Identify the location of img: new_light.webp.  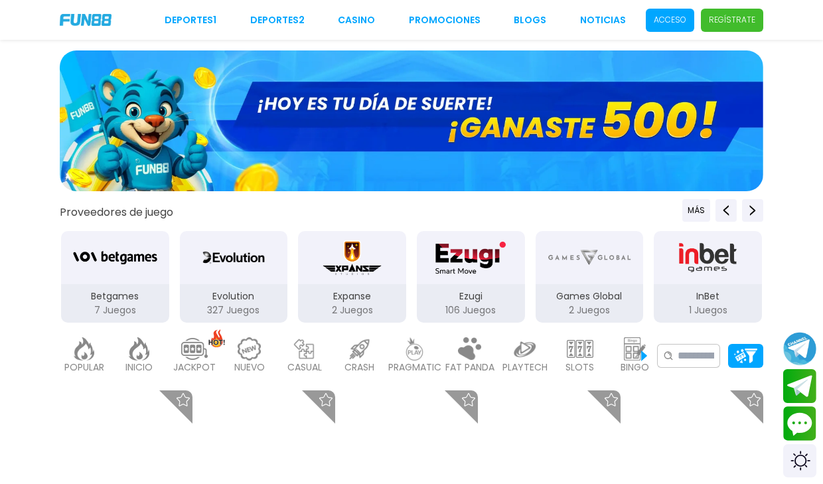
(250, 349).